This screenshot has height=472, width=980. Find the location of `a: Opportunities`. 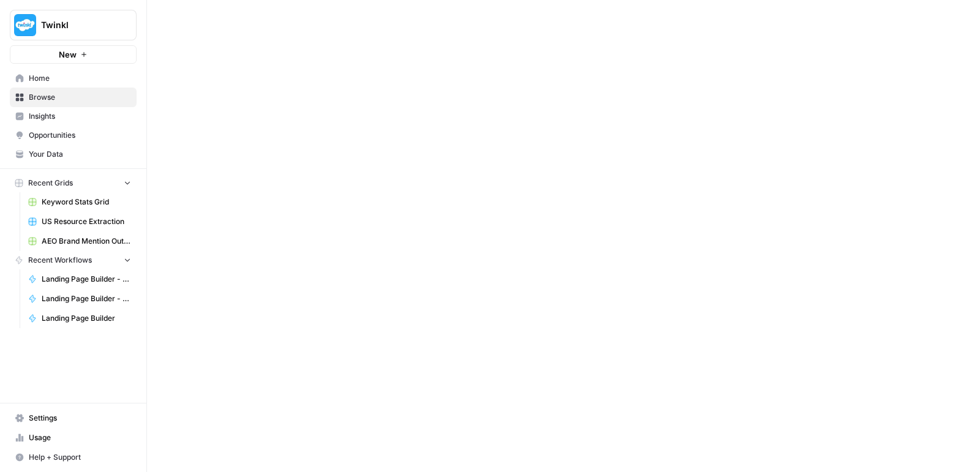

a: Opportunities is located at coordinates (73, 135).